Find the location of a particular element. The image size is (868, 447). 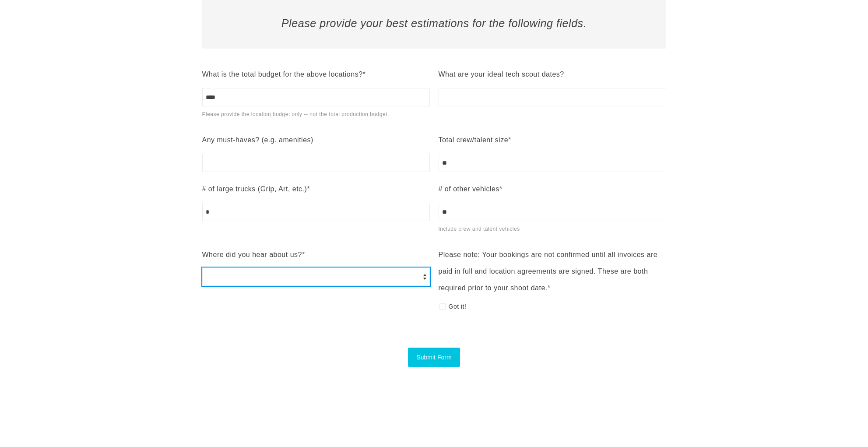

input: Got it! is located at coordinates (443, 307).